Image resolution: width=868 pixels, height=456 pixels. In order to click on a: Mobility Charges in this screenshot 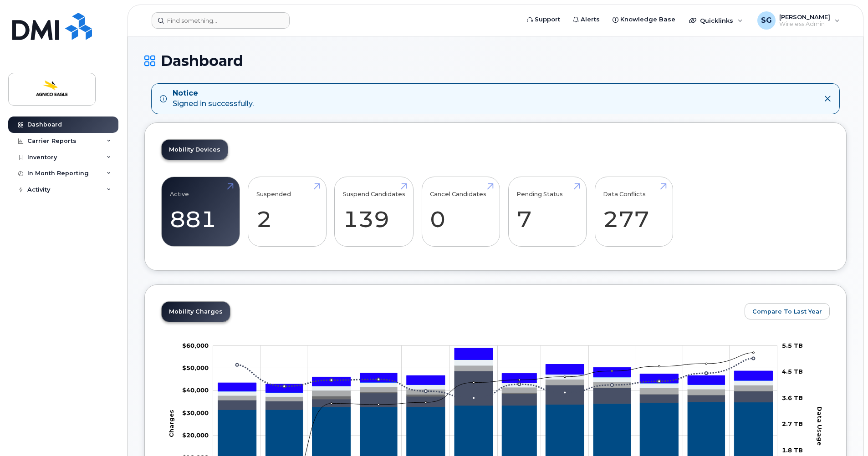, I will do `click(196, 312)`.